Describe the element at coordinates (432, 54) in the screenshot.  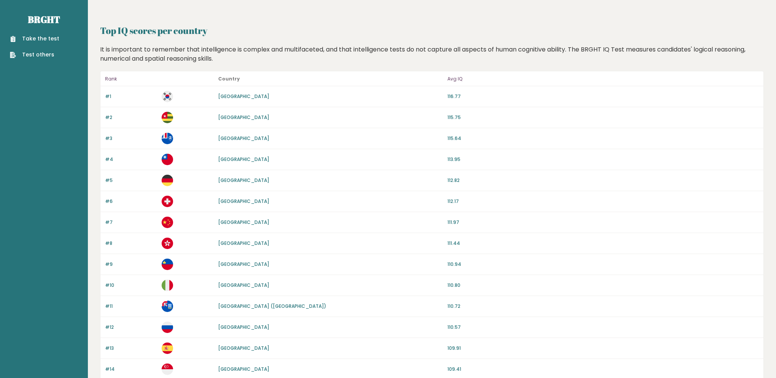
I see `div: It is important to remember that intelligence is complex and multifaceted, and that intelligence ...` at that location.